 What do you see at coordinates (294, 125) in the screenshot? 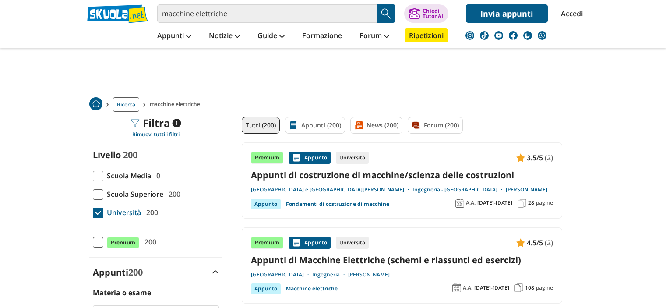
I see `img: Appunti filtro contenuto` at bounding box center [294, 125].